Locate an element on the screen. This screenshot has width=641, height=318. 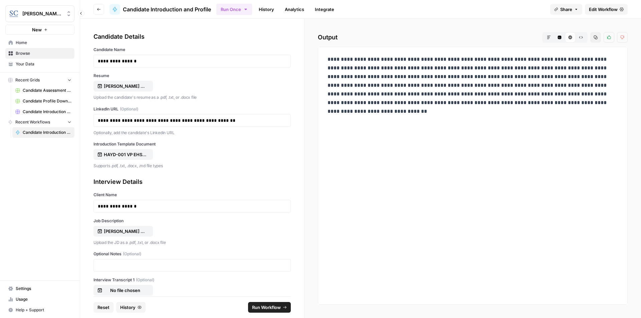
a: History is located at coordinates (267, 9).